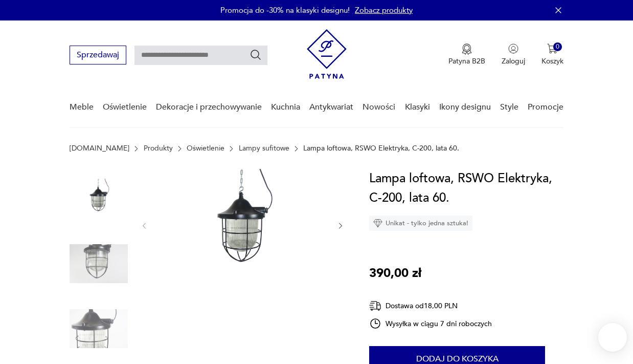  What do you see at coordinates (468, 49) in the screenshot?
I see `img: Ikona medalu` at bounding box center [468, 49].